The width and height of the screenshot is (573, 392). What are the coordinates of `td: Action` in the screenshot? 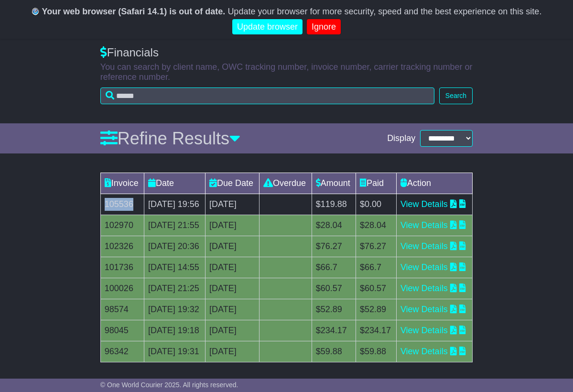 It's located at (434, 184).